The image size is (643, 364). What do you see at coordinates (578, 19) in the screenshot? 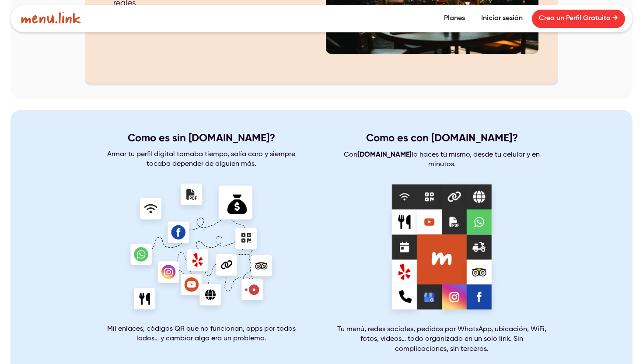
I see `a: Crea un Perfil Gratuito →` at bounding box center [578, 19].